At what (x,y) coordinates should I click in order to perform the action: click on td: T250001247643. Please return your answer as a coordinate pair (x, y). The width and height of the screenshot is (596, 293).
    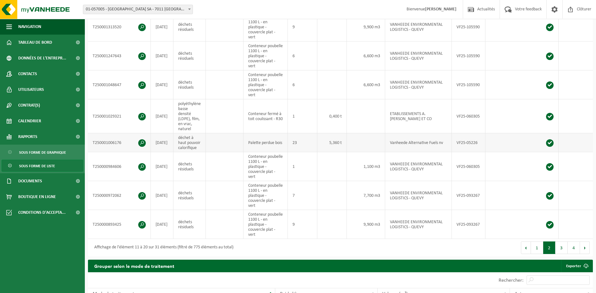
    Looking at the image, I should click on (119, 56).